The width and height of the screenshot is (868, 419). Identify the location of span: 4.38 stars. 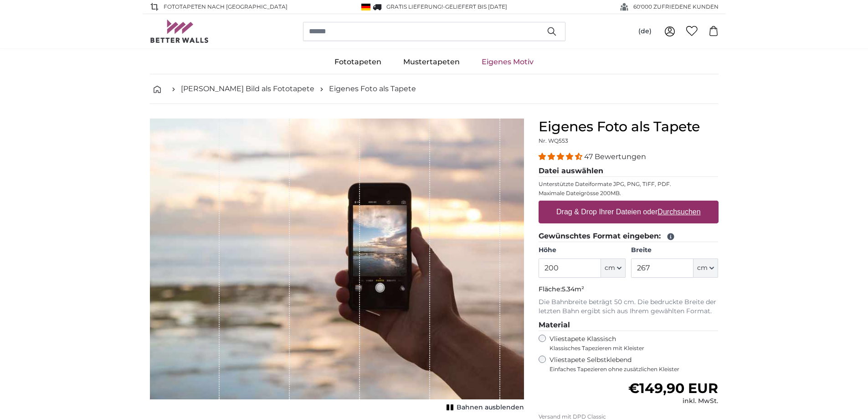
(561, 156).